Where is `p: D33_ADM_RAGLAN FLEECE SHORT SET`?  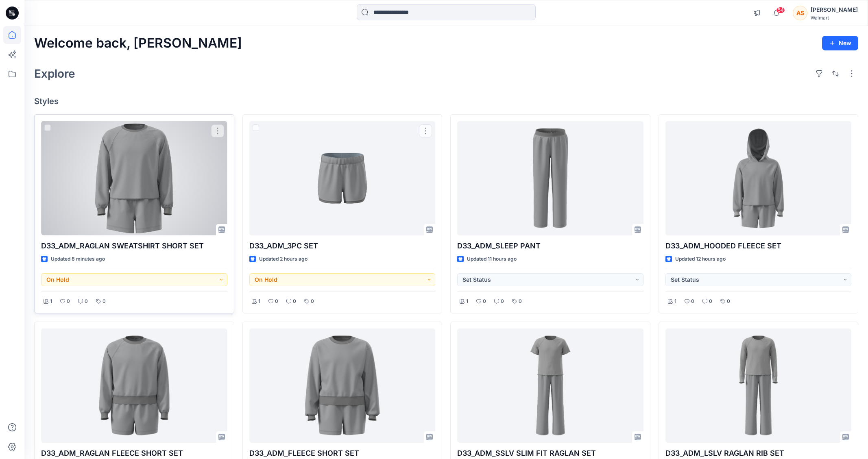 p: D33_ADM_RAGLAN FLEECE SHORT SET is located at coordinates (134, 453).